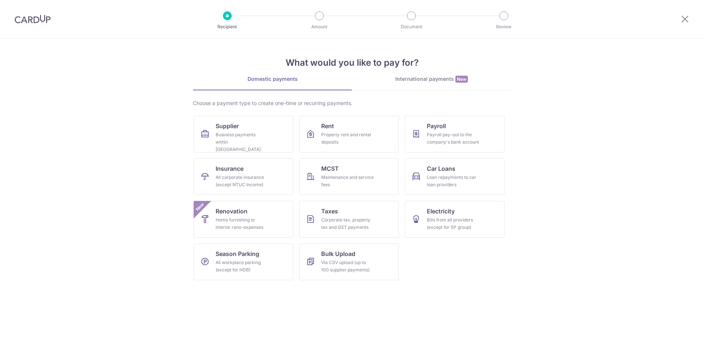 The width and height of the screenshot is (704, 350). Describe the element at coordinates (348, 181) in the screenshot. I see `div: Maintenance and service fees` at that location.